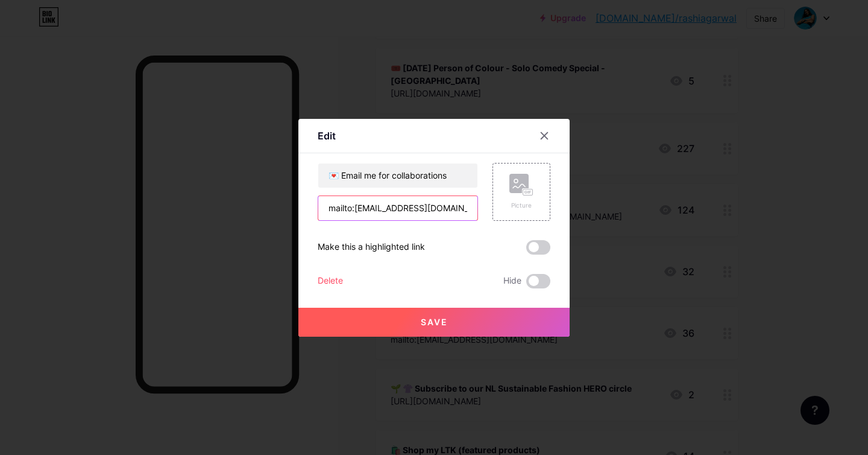 This screenshot has height=455, width=868. Describe the element at coordinates (512, 281) in the screenshot. I see `span: Hide` at that location.